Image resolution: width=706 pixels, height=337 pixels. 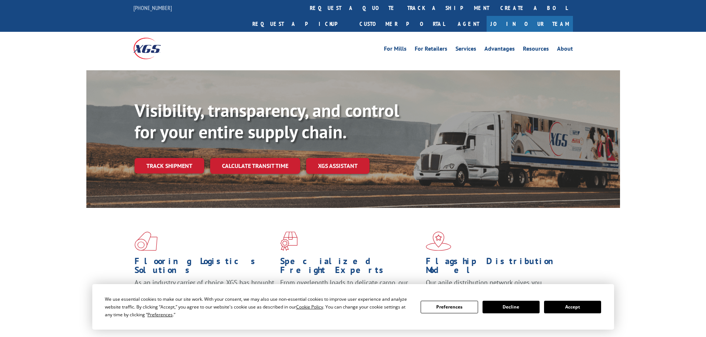 I want to click on a: Resources, so click(x=536, y=50).